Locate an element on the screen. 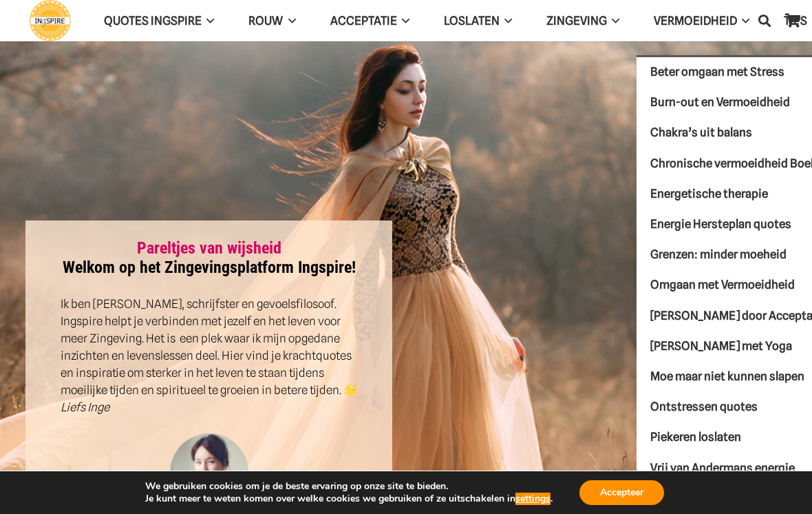  span: Moe maar niet kunnen slapen is located at coordinates (727, 376).